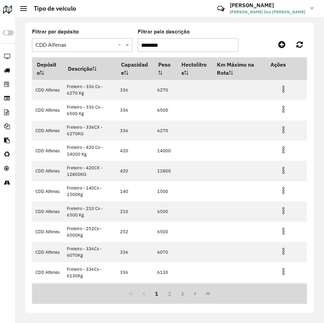  I want to click on a: Contato Rápido, so click(221, 9).